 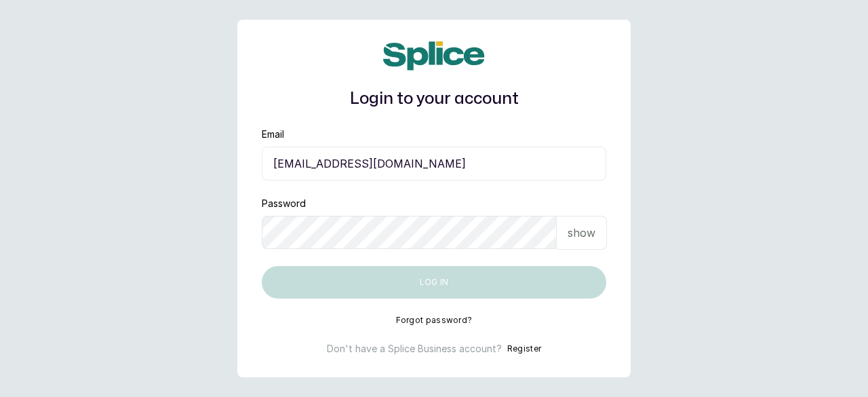 I want to click on input: email@acme.com, so click(x=434, y=163).